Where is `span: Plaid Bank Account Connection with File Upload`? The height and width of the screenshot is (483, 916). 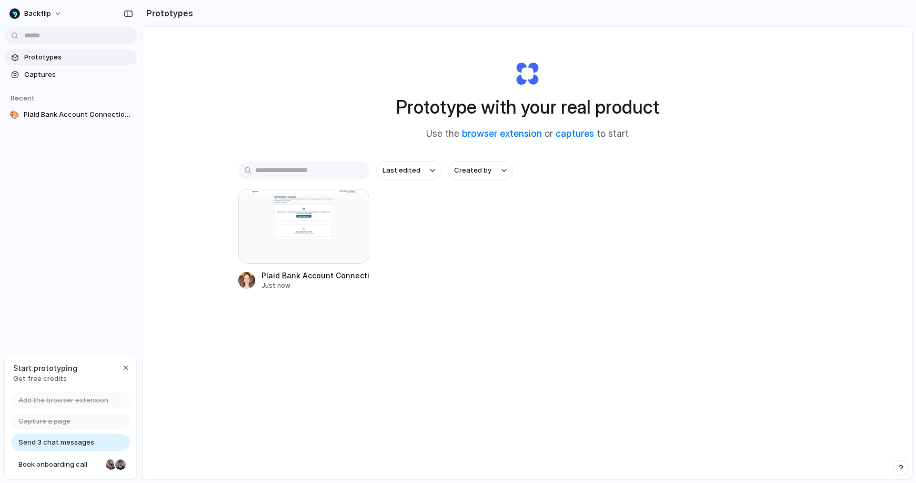 span: Plaid Bank Account Connection with File Upload is located at coordinates (78, 115).